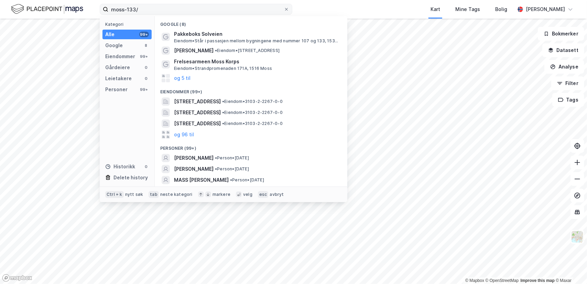 The image size is (587, 284). Describe the element at coordinates (435, 9) in the screenshot. I see `div: Kart` at that location.